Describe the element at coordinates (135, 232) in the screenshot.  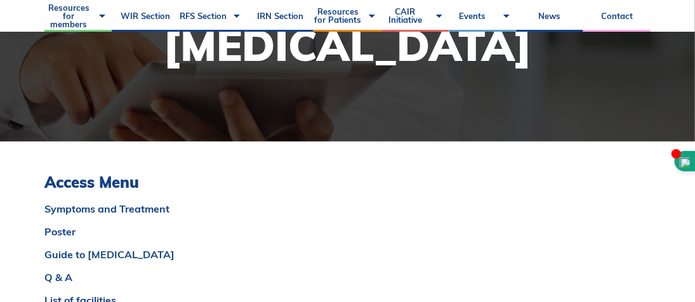
I see `a: Poster` at that location.